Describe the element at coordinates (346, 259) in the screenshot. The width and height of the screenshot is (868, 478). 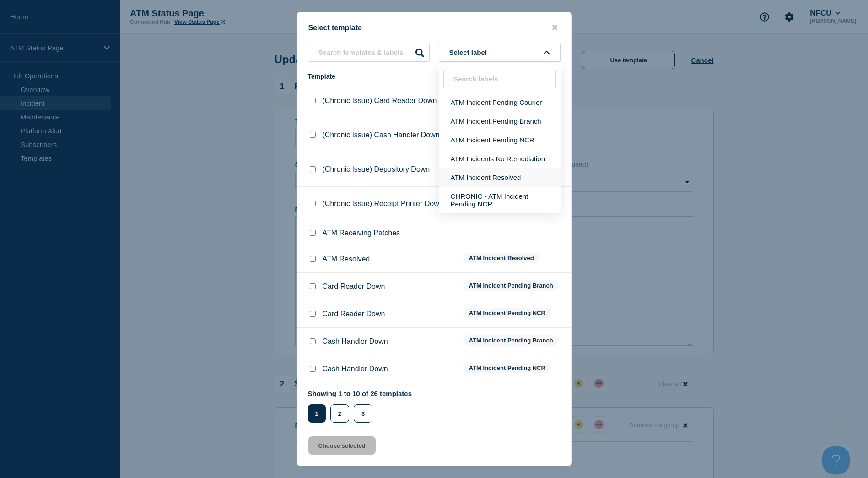
I see `p: ATM Resolved` at that location.